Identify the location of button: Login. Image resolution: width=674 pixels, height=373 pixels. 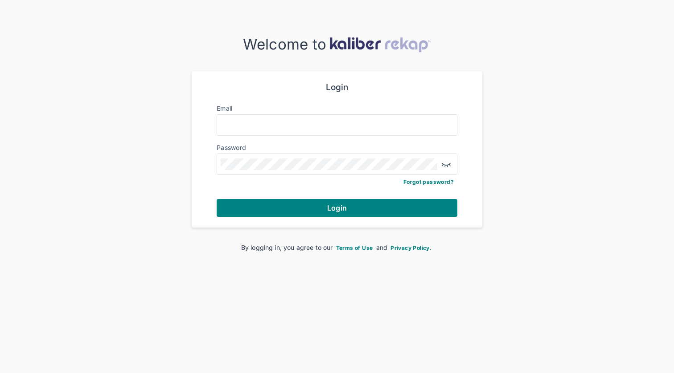
(337, 208).